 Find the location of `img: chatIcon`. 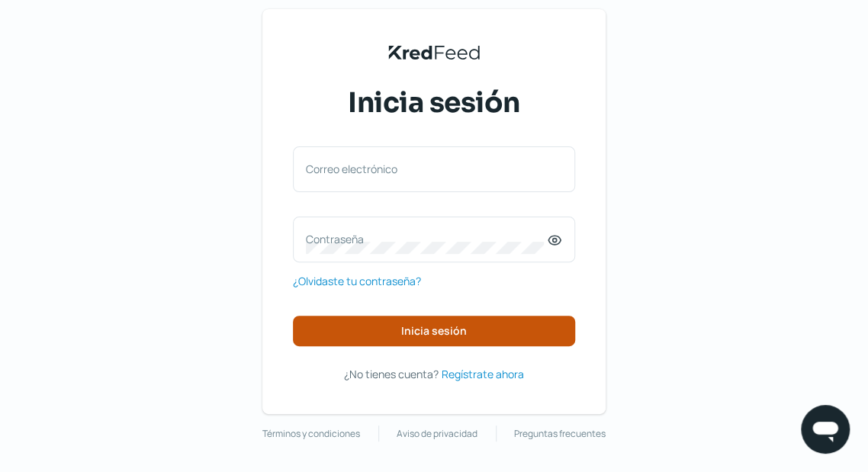

img: chatIcon is located at coordinates (825, 429).